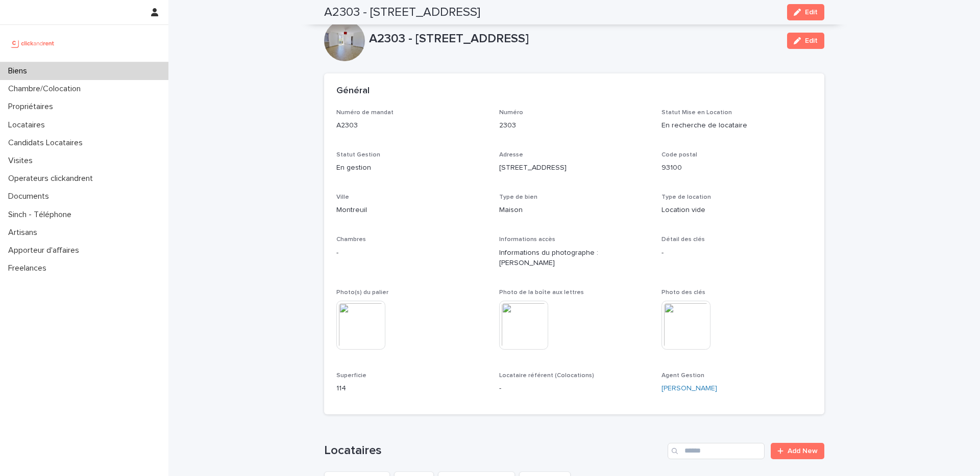 The width and height of the screenshot is (980, 476). I want to click on span: Détail des clés, so click(683, 240).